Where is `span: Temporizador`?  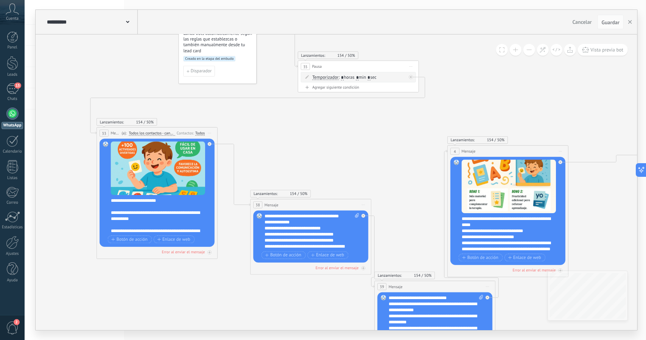
span: Temporizador is located at coordinates (325, 77).